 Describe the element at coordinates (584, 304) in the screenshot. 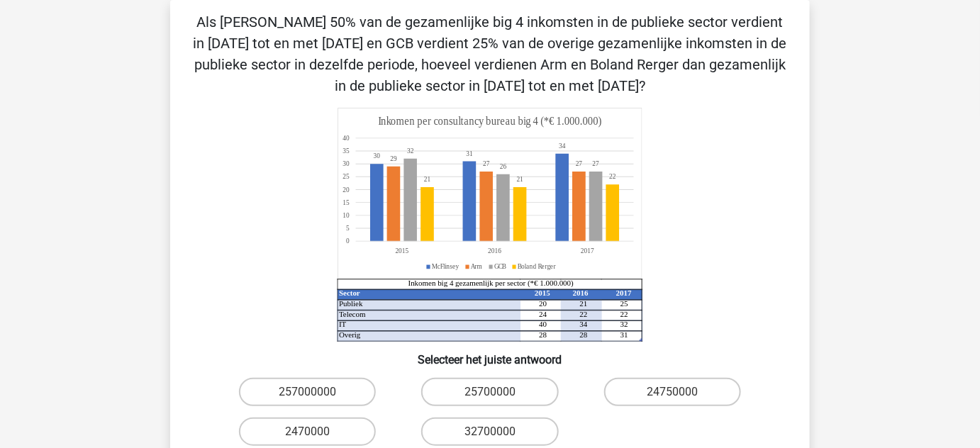

I see `tspan: 21` at that location.